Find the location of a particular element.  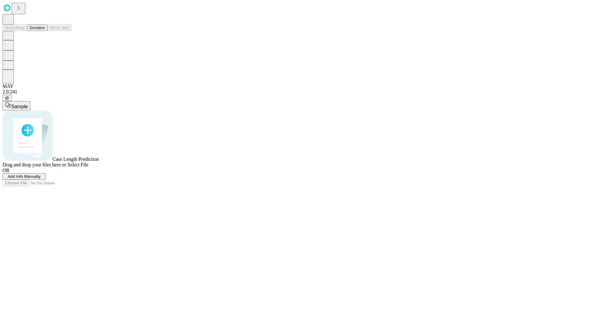

button: Add Info Manually is located at coordinates (24, 176).